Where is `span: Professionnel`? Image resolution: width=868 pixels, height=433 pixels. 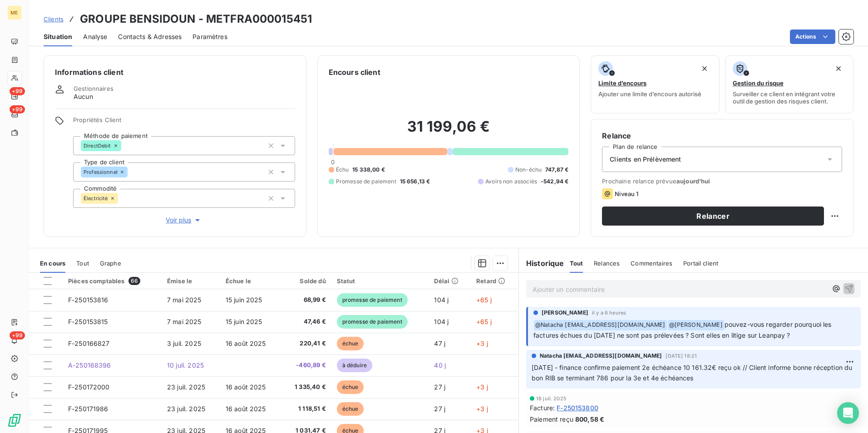 span: Professionnel is located at coordinates (100, 172).